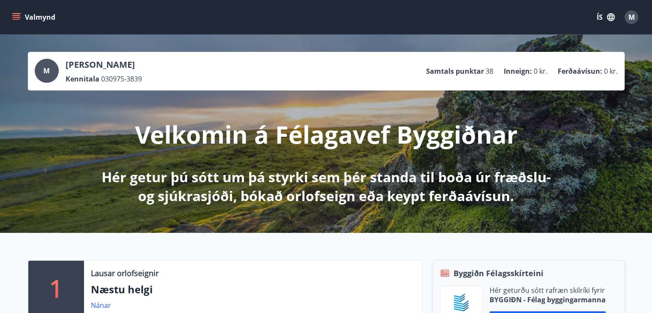 This screenshot has height=313, width=652. What do you see at coordinates (631, 17) in the screenshot?
I see `button: M` at bounding box center [631, 17].